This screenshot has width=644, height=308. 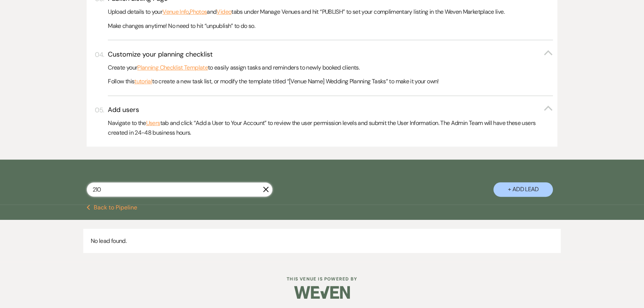 What do you see at coordinates (173, 68) in the screenshot?
I see `a: Planning Checklist Template` at bounding box center [173, 68].